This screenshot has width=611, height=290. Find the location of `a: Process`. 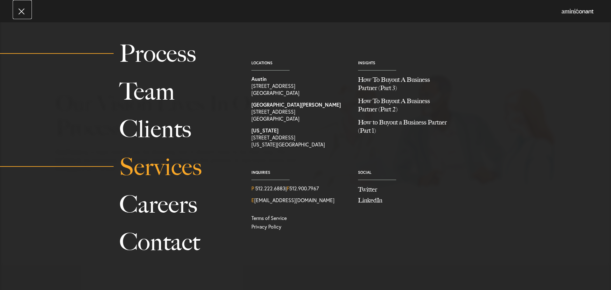

a: Process is located at coordinates (178, 53).